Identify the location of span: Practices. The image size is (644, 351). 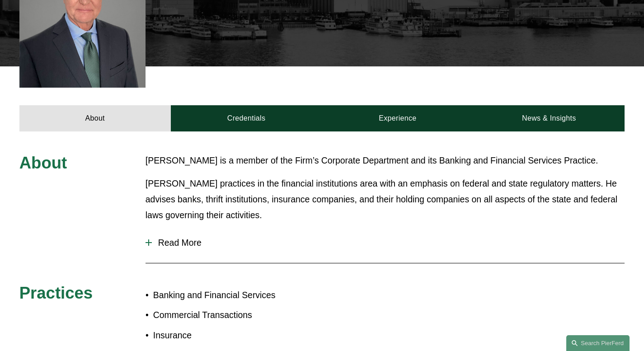
(56, 293).